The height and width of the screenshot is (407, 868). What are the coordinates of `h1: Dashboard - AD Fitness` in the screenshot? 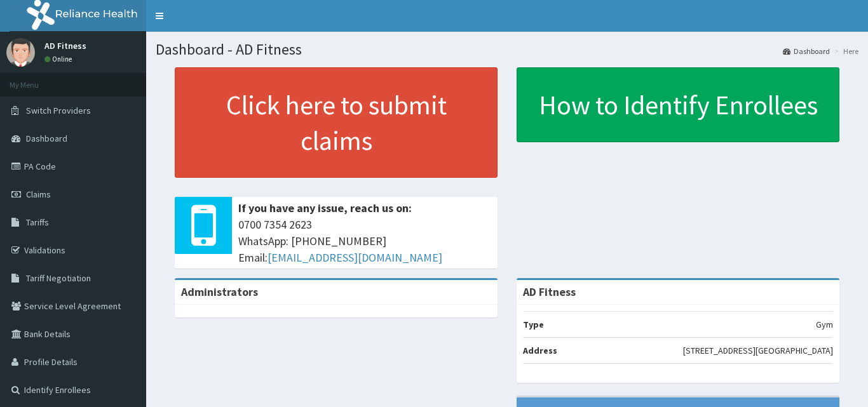 It's located at (508, 50).